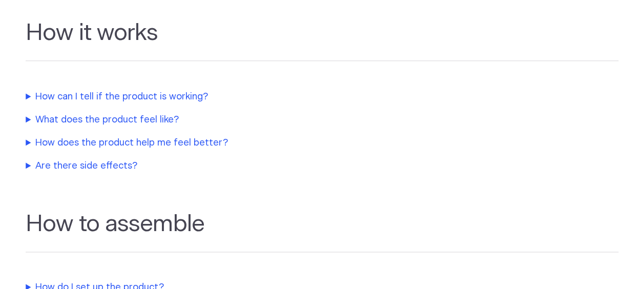  Describe the element at coordinates (240, 97) in the screenshot. I see `summary: How can I tell if the product is working?` at that location.